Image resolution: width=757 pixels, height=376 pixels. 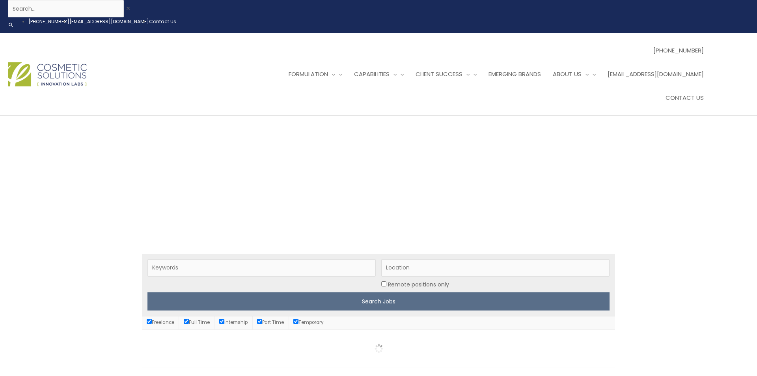 I want to click on input: Freelance, so click(x=149, y=321).